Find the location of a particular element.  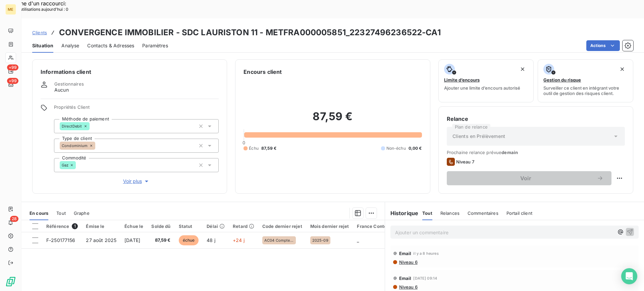

div: Statut is located at coordinates (189, 226).